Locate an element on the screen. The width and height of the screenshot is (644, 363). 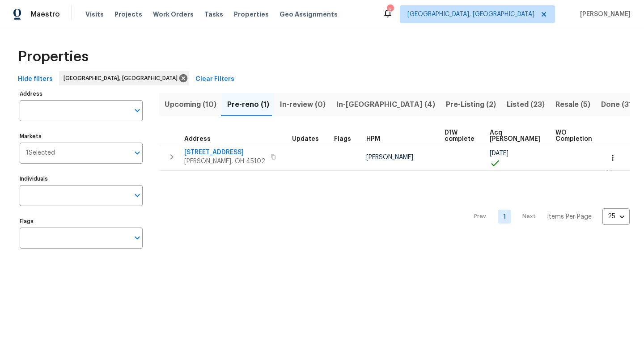
label: Address is located at coordinates (81, 94).